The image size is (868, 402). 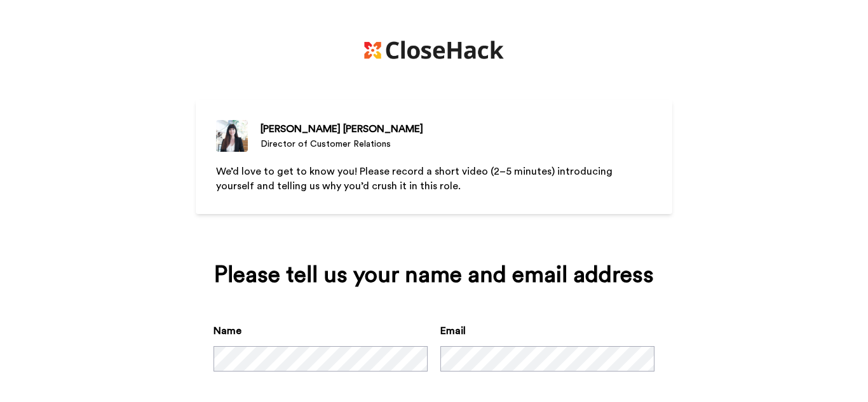 I want to click on img: https://cdn.bonjoro.com/media/8ef20797-8052-423f-a066-3a70dff60c56/6f41e73b-fbe8-40a5-8aec-628176..., so click(x=434, y=50).